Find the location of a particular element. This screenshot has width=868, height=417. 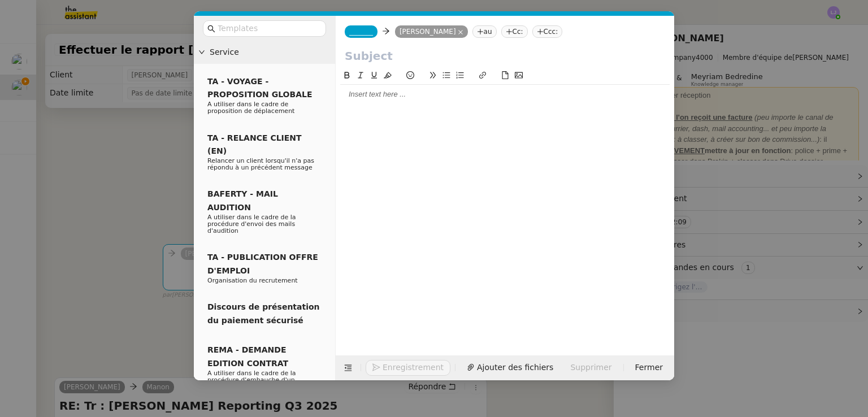

span: TA - PUBLICATION OFFRE D'EMPLOI is located at coordinates (263, 263).